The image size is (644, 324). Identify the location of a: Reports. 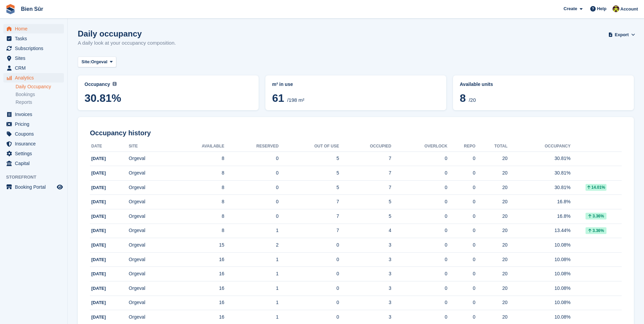
(40, 102).